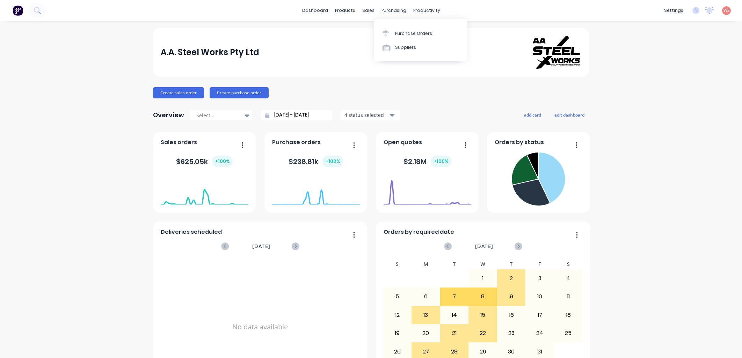  What do you see at coordinates (568, 297) in the screenshot?
I see `div: 11` at bounding box center [568, 297].